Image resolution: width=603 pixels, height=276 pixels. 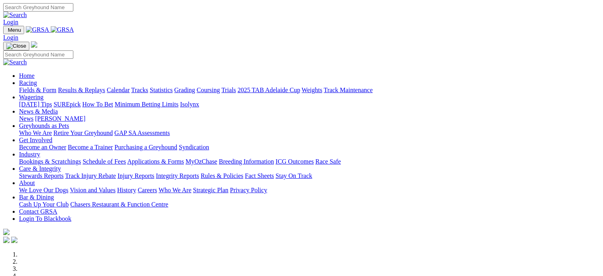 What do you see at coordinates (45, 218) in the screenshot?
I see `a: Login To Blackbook` at bounding box center [45, 218].